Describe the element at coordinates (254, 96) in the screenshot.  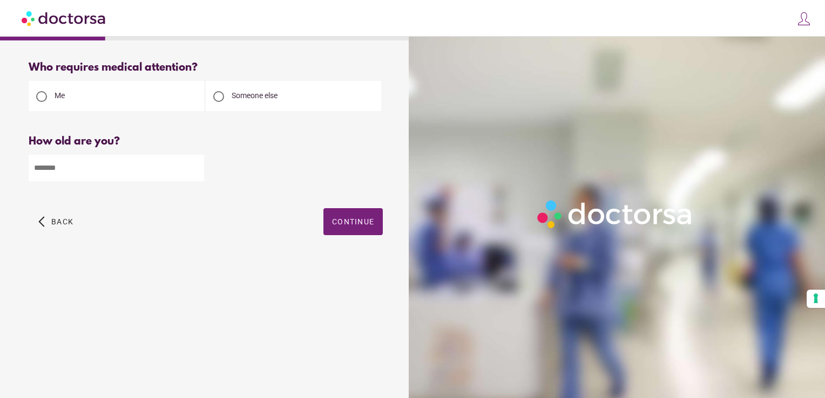
I see `span: Someone else` at that location.